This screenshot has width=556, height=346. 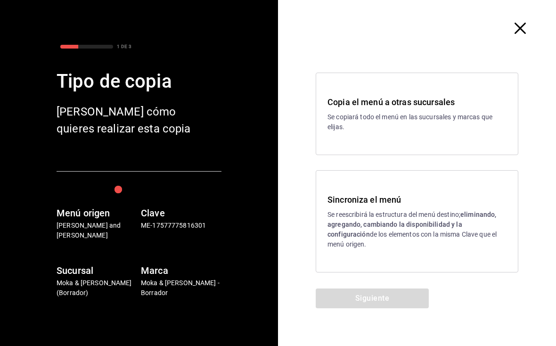 I want to click on p: ME-17577775816301, so click(x=181, y=225).